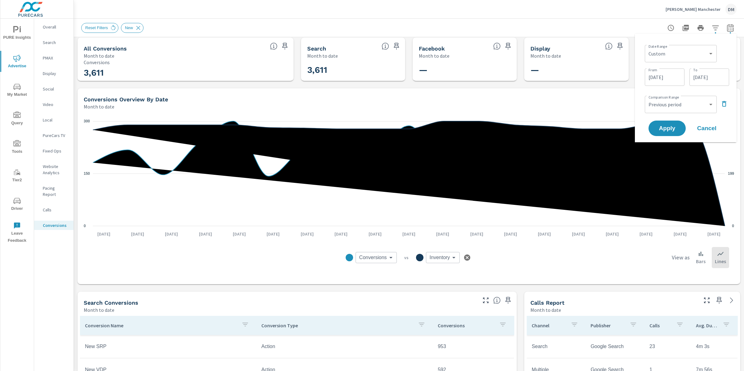 The height and width of the screenshot is (371, 744). Describe the element at coordinates (126, 99) in the screenshot. I see `h5: Conversions Overview By Date` at that location.